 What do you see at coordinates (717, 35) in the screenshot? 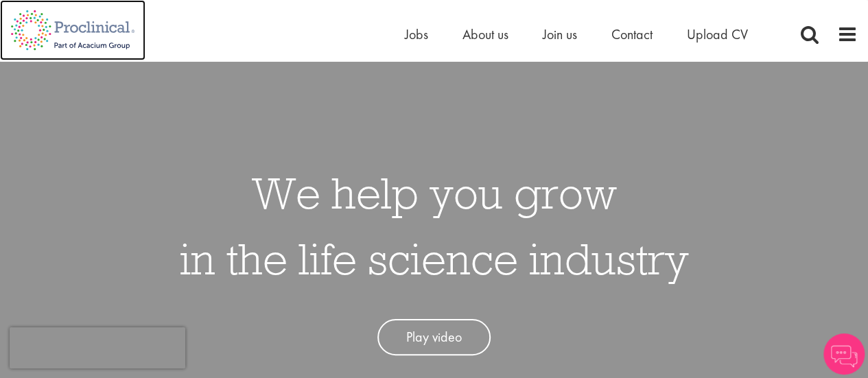
I see `span: Upload CV` at bounding box center [717, 35].